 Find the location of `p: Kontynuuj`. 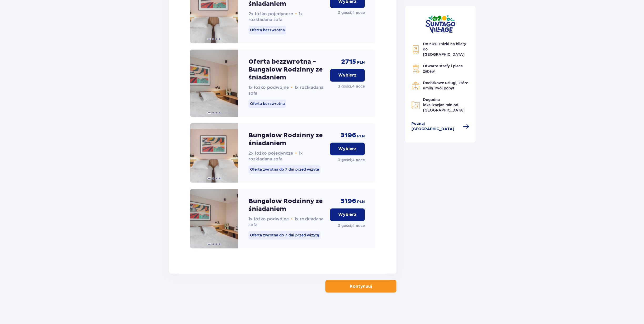

p: Kontynuuj is located at coordinates (361, 286).